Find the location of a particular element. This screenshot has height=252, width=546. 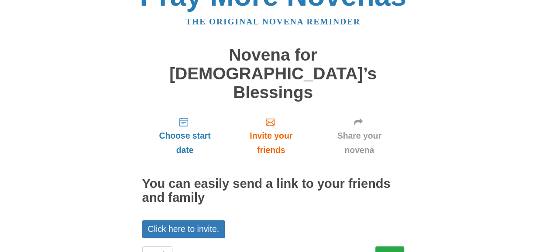

a: The original novena reminder is located at coordinates (273, 21).